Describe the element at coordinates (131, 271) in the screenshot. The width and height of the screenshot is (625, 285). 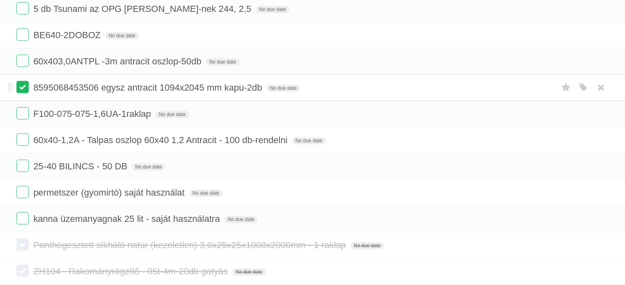
I see `span: ZH104 - Rakományrögzítő - 05t-4m-20db gatyás` at that location.